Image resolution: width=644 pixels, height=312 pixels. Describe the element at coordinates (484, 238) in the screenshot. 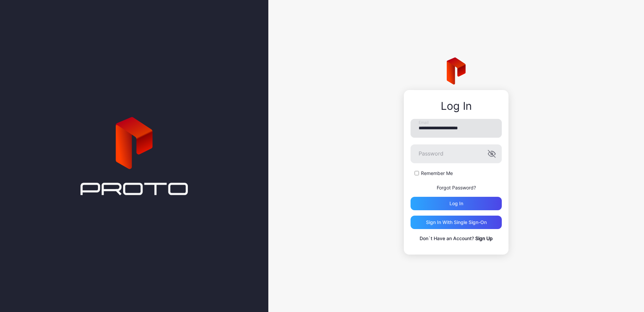

I see `a: Sign Up` at that location.